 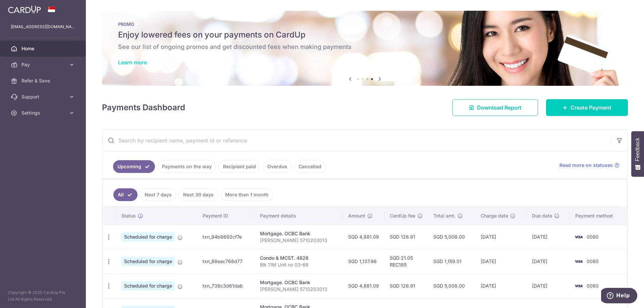 I want to click on p: PROMO, so click(x=365, y=24).